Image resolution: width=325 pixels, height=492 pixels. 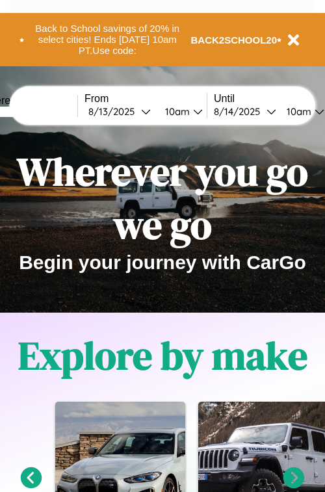 I want to click on div: 8 / 14 / 2025, so click(x=240, y=111).